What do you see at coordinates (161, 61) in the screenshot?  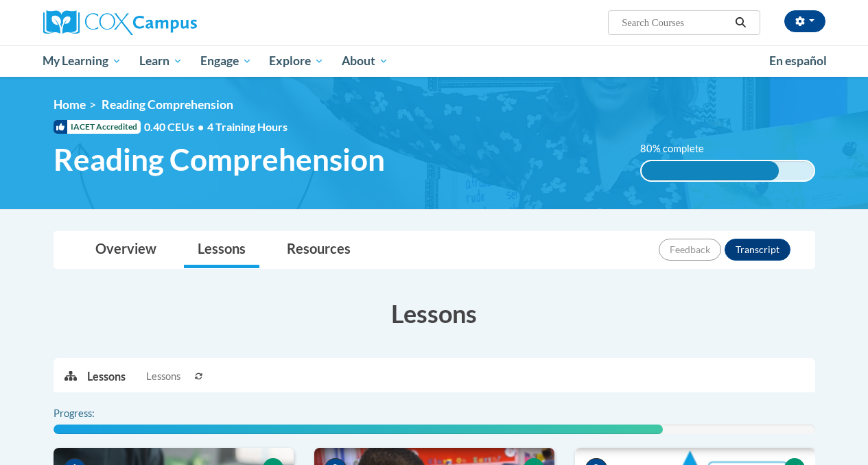 I see `span: Learn` at bounding box center [161, 61].